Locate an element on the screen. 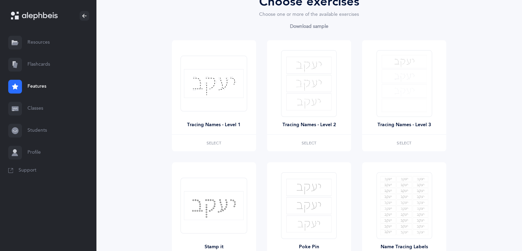 This screenshot has width=522, height=251. img: tracing-names-level-2.svg is located at coordinates (309, 83).